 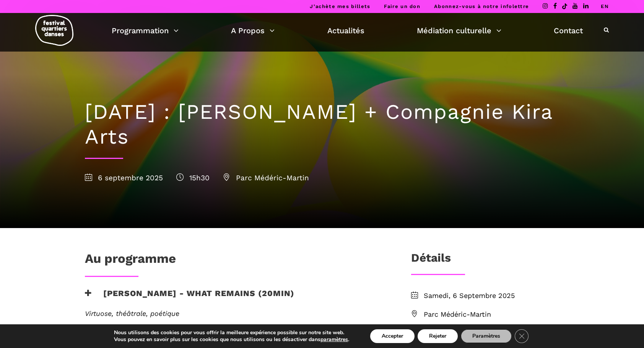 I want to click on a: Faire un don, so click(x=402, y=6).